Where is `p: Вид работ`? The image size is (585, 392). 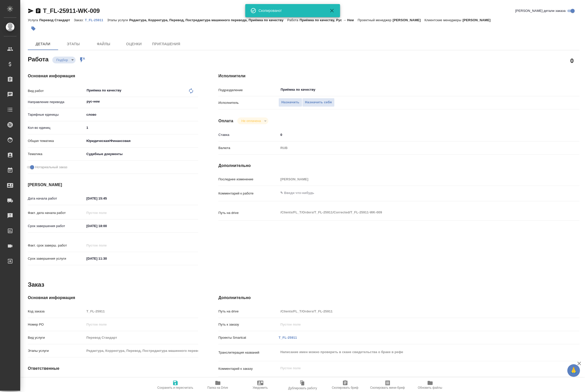 p: Вид работ is located at coordinates (56, 91).